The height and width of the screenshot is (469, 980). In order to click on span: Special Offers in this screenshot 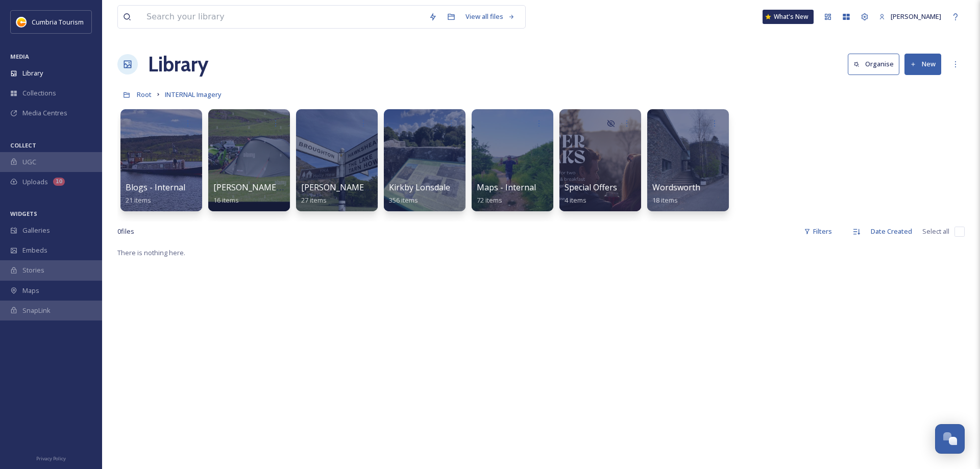, I will do `click(591, 188)`.